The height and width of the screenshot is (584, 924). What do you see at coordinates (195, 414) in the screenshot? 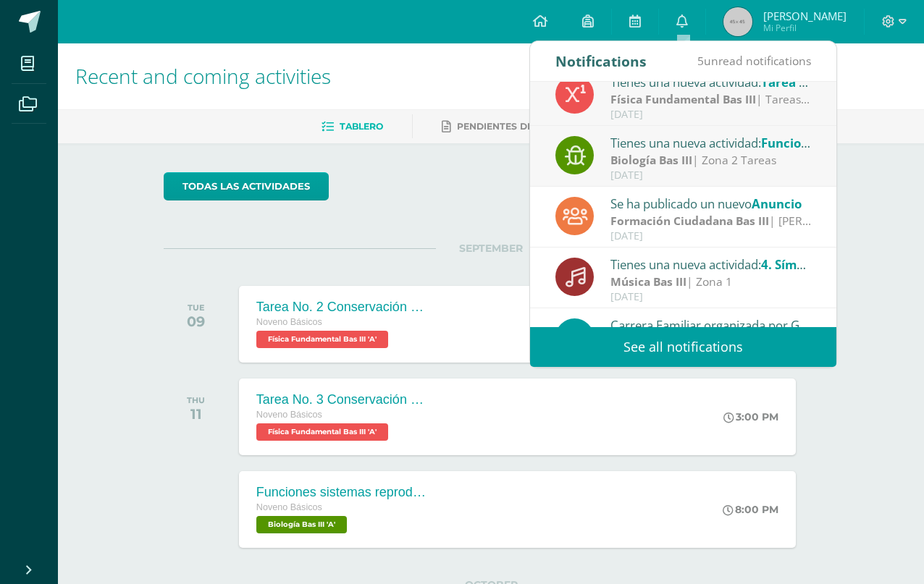
I see `div: 11` at bounding box center [195, 414].